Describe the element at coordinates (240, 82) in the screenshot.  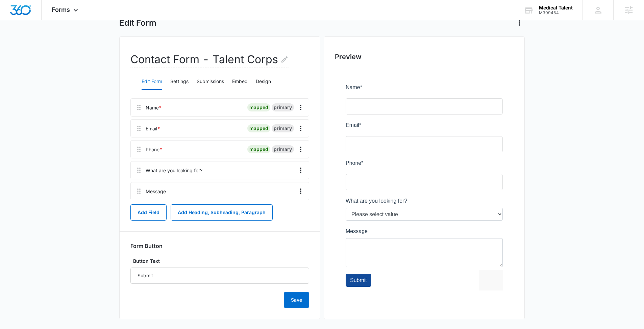
I see `button: Embed` at that location.